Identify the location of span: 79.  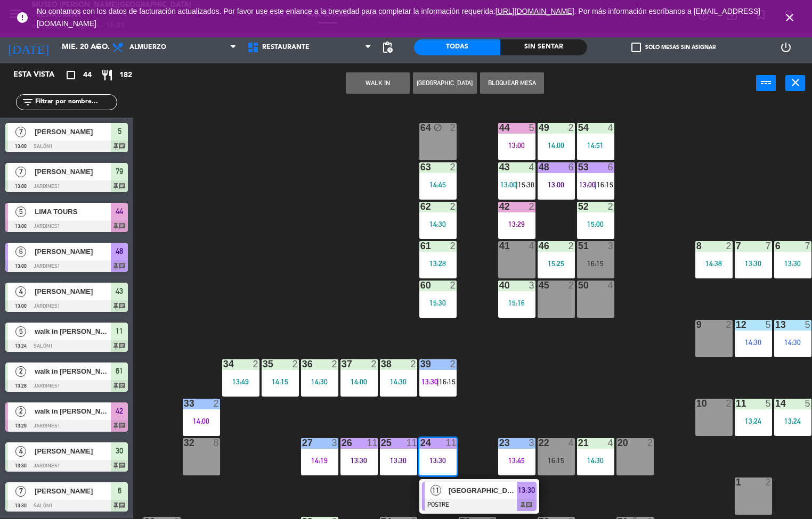
(119, 172).